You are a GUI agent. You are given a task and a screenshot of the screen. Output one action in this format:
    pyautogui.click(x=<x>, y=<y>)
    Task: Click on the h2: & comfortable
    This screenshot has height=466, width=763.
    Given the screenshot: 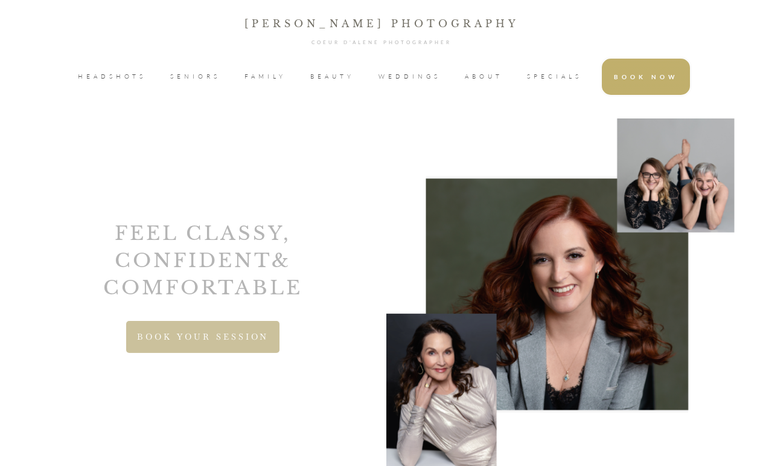 What is the action you would take?
    pyautogui.click(x=203, y=263)
    